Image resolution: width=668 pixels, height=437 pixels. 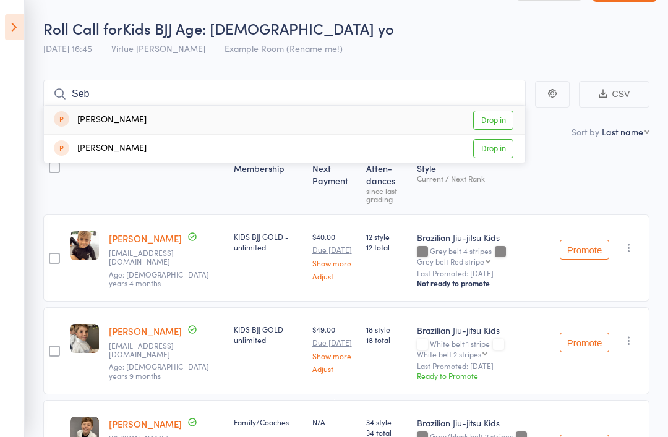 What do you see at coordinates (483, 256) in the screenshot?
I see `div: Grey belt 4 stripes` at bounding box center [483, 256].